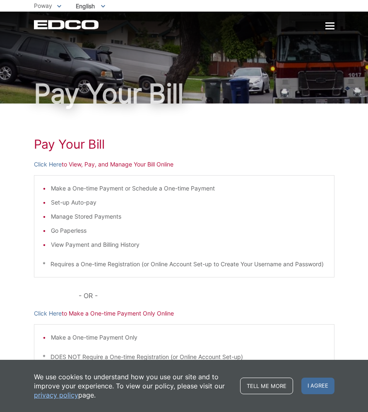 The height and width of the screenshot is (412, 368). I want to click on span: Poway, so click(43, 5).